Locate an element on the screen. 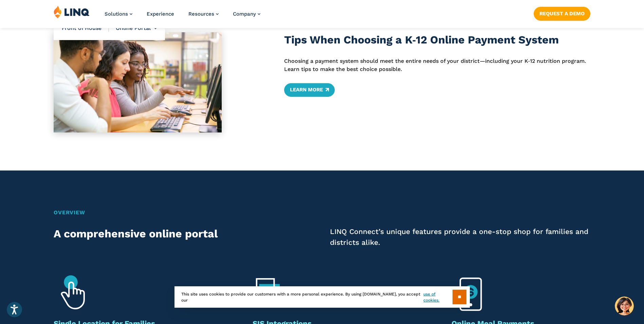  h2: A comprehensive online portal is located at coordinates (161, 233).